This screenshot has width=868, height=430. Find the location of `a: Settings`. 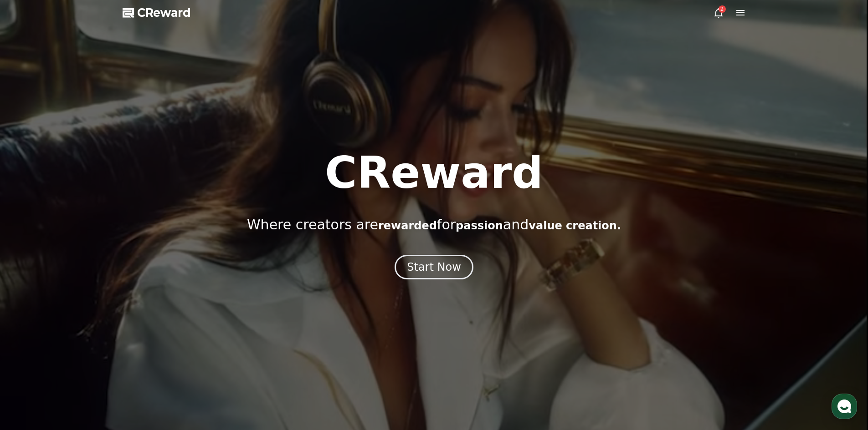

a: Settings is located at coordinates (147, 300).